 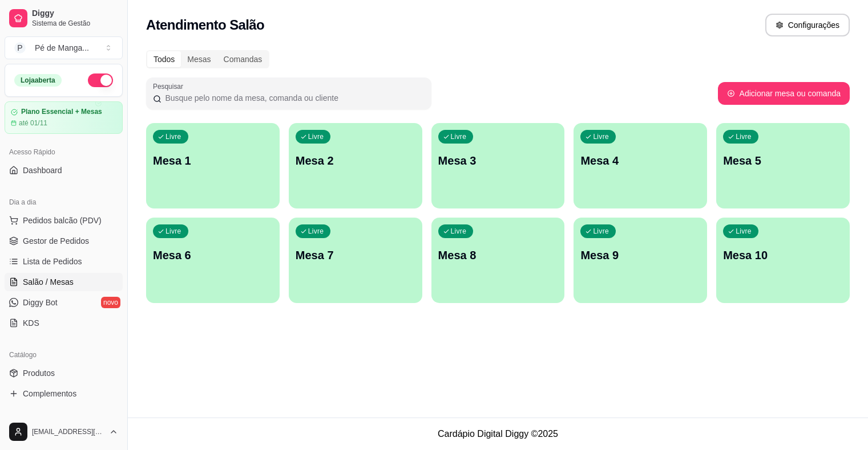 What do you see at coordinates (807, 25) in the screenshot?
I see `button: Configurações` at bounding box center [807, 25].